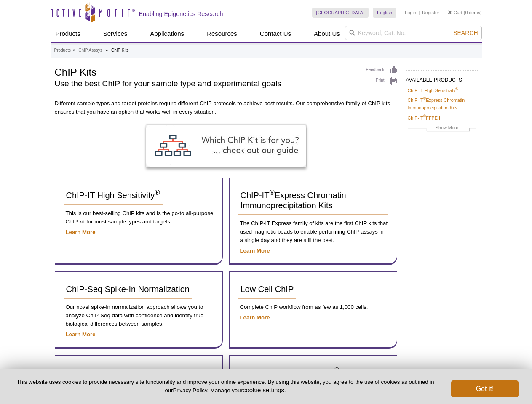 The image size is (532, 404). What do you see at coordinates (226, 386) in the screenshot?
I see `p: This website uses cookies to provide necessary site functionality and improve your online experie...` at bounding box center [226, 386].